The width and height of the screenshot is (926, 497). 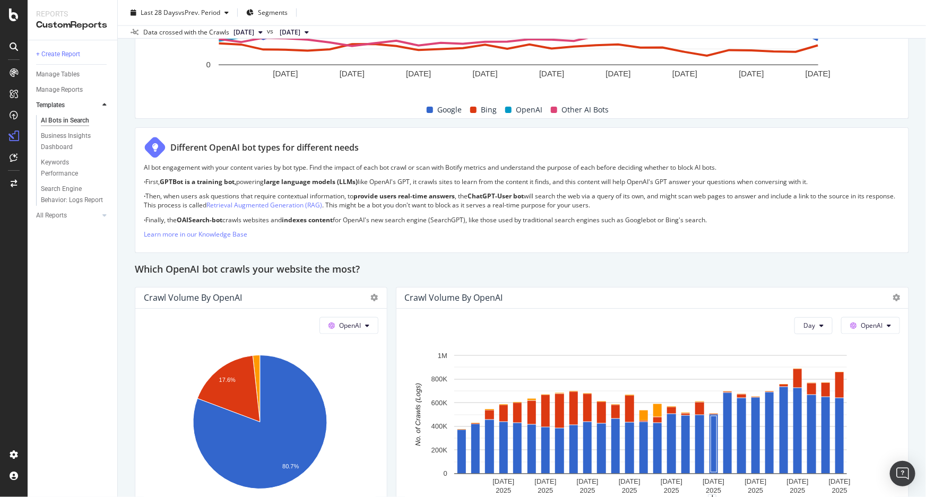 What do you see at coordinates (75, 120) in the screenshot?
I see `a: AI Bots in Search` at bounding box center [75, 120].